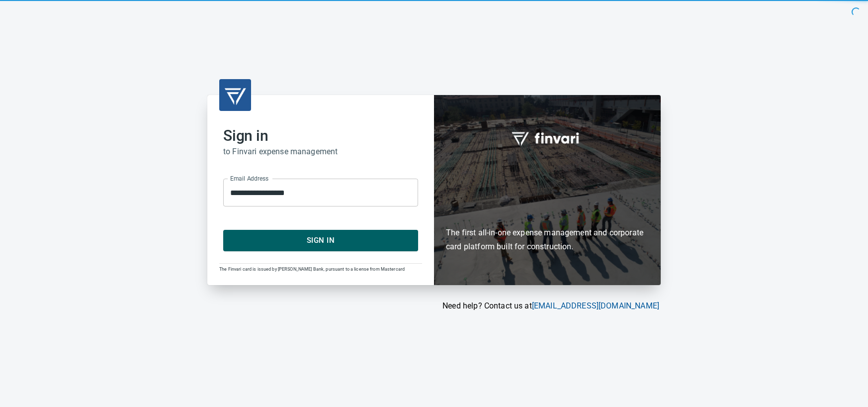  What do you see at coordinates (321, 241) in the screenshot?
I see `span: Sign In` at bounding box center [321, 241].